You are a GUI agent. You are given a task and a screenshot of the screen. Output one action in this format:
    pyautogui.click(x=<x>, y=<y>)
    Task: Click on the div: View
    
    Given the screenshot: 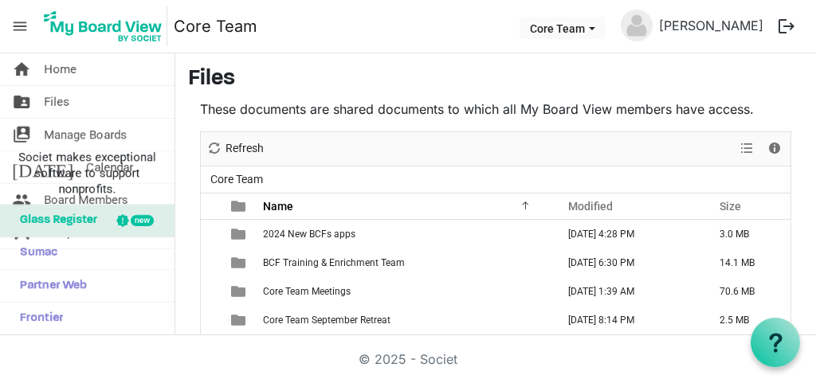 What is the action you would take?
    pyautogui.click(x=748, y=149)
    